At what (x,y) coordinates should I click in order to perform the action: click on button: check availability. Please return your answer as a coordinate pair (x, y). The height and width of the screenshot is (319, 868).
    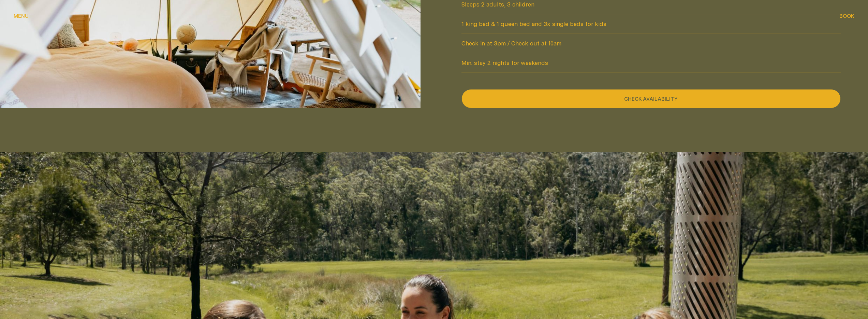
    Looking at the image, I should click on (651, 98).